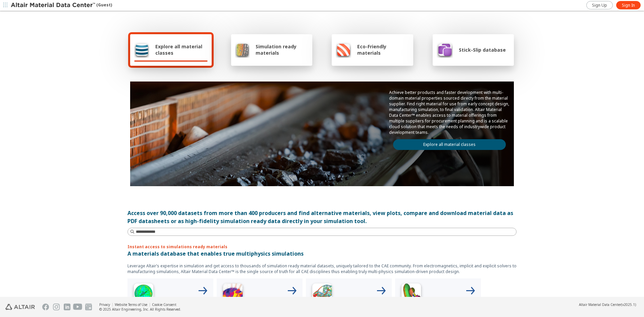 Image resolution: width=644 pixels, height=317 pixels. What do you see at coordinates (482, 50) in the screenshot?
I see `span: Stick-Slip database` at bounding box center [482, 50].